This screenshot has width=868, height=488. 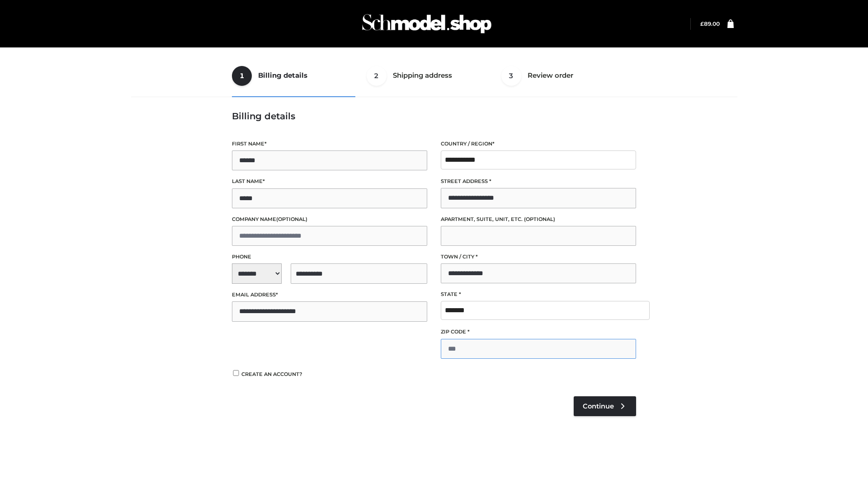 What do you see at coordinates (538, 181) in the screenshot?
I see `label: Street address` at bounding box center [538, 181].